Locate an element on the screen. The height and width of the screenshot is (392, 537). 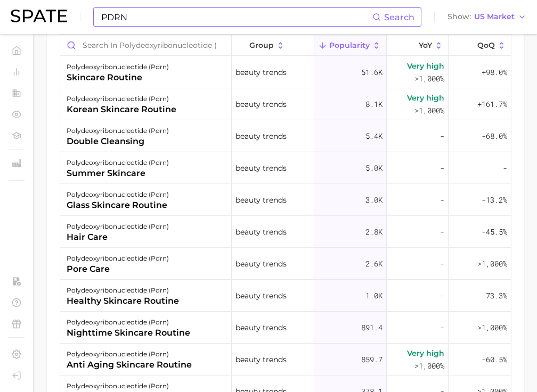
span: -73.3% is located at coordinates (494, 296).